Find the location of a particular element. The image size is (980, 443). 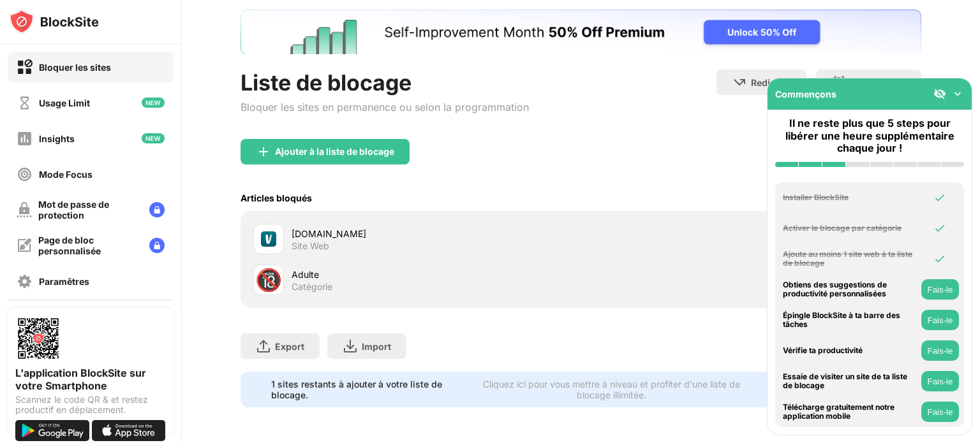

div: Bloquer les sites en permanence ou selon la programmation is located at coordinates (385, 107).